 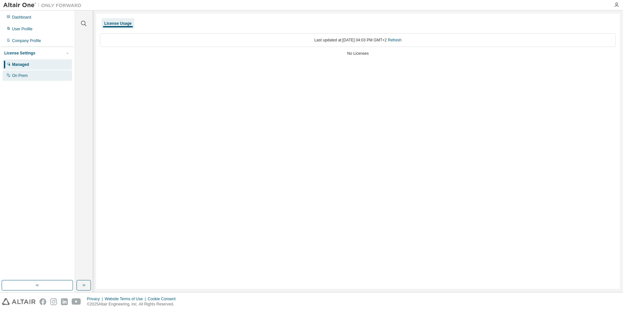 What do you see at coordinates (96, 299) in the screenshot?
I see `div: Privacy` at bounding box center [96, 299].